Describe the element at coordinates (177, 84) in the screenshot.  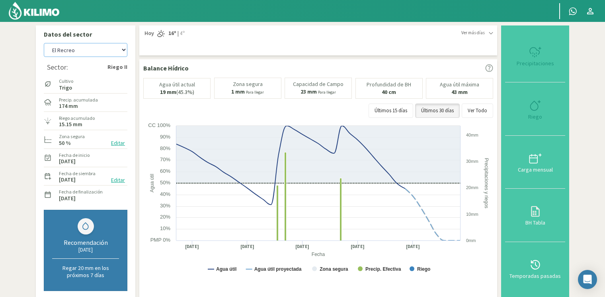
I see `p: Agua útil actual` at that location.